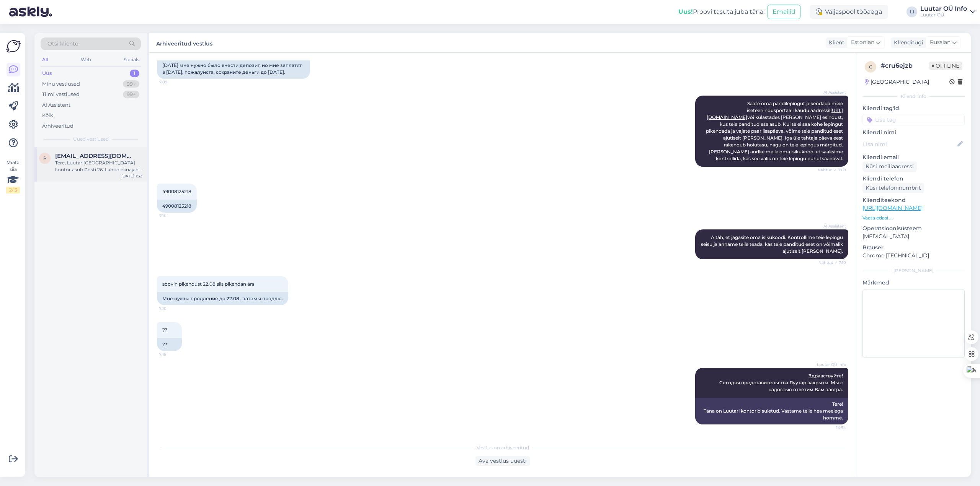 The image size is (980, 486). What do you see at coordinates (45, 158) in the screenshot?
I see `span: p` at bounding box center [45, 158].